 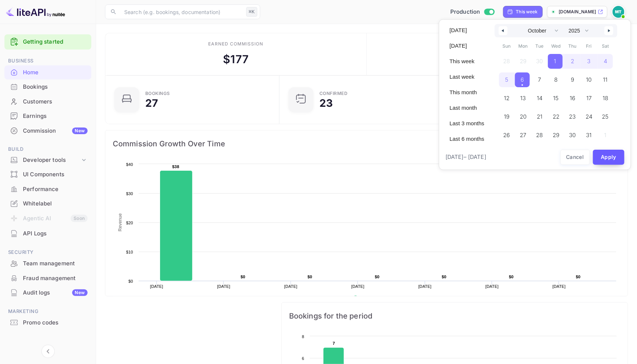 What do you see at coordinates (589, 46) in the screenshot?
I see `span: Fri` at bounding box center [589, 46].